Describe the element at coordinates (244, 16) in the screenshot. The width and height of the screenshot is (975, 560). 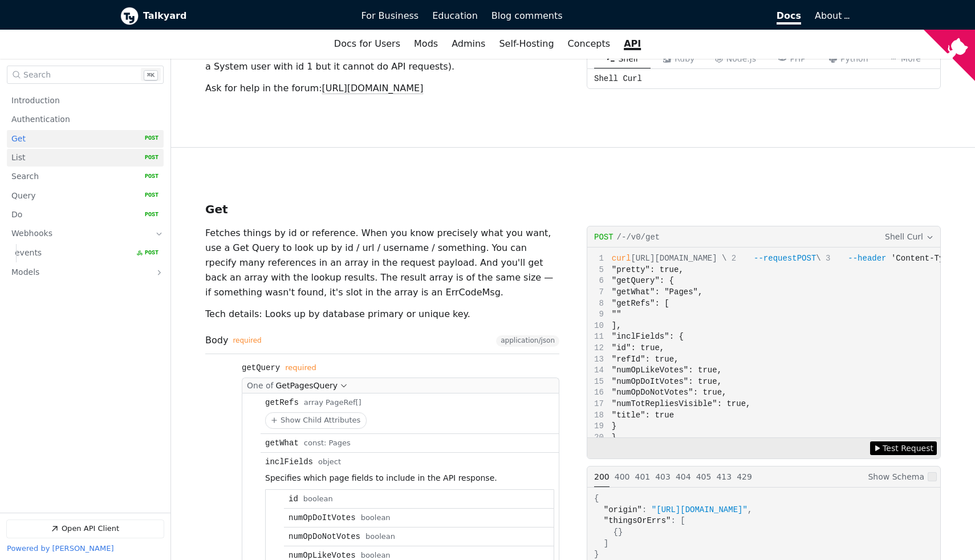
I see `b: Talkyard` at that location.